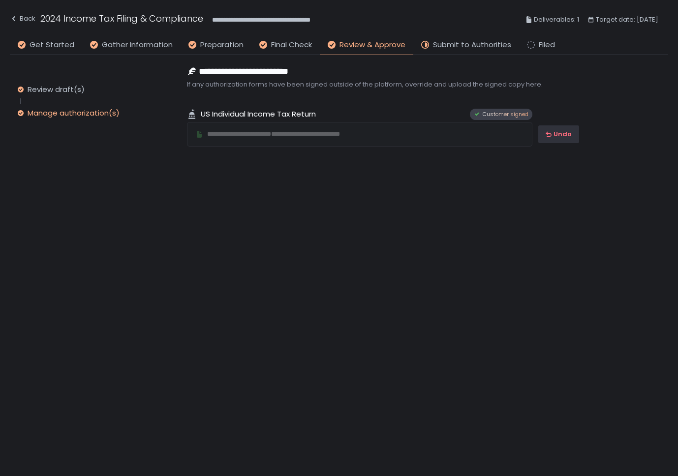 The height and width of the screenshot is (476, 678). Describe the element at coordinates (23, 19) in the screenshot. I see `div: Back` at that location.